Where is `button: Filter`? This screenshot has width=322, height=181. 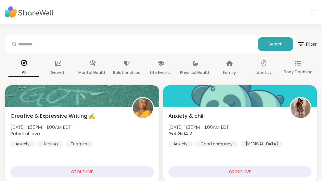 button: Filter is located at coordinates (307, 44).